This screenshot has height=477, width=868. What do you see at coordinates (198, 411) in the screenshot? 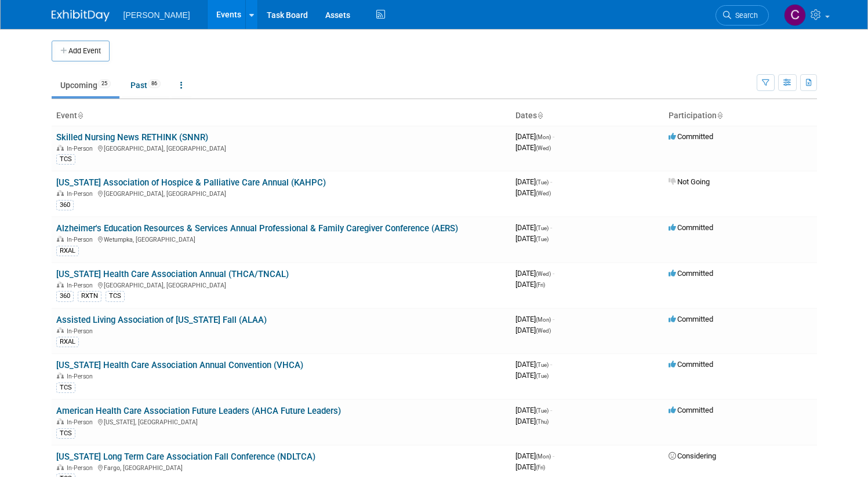
I see `a: American Health Care Association Future Leaders (AHCA Future Leaders)` at bounding box center [198, 411].